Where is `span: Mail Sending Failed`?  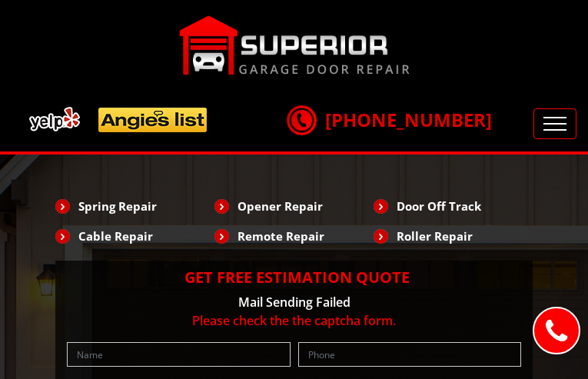 span: Mail Sending Failed is located at coordinates (294, 301).